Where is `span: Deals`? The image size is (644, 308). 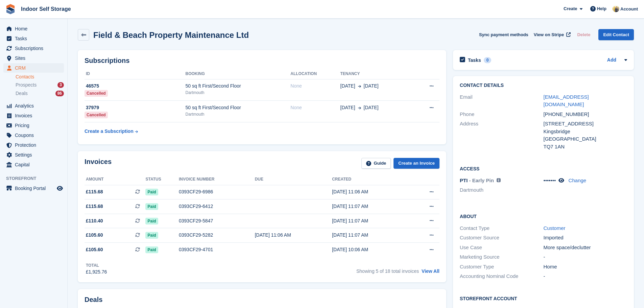 span: Deals is located at coordinates (21, 94).